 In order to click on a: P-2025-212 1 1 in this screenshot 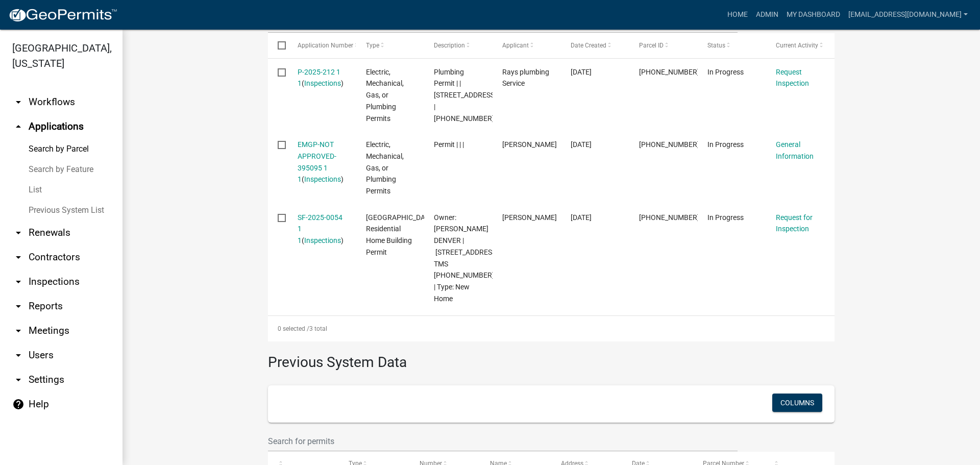, I will do `click(319, 78)`.